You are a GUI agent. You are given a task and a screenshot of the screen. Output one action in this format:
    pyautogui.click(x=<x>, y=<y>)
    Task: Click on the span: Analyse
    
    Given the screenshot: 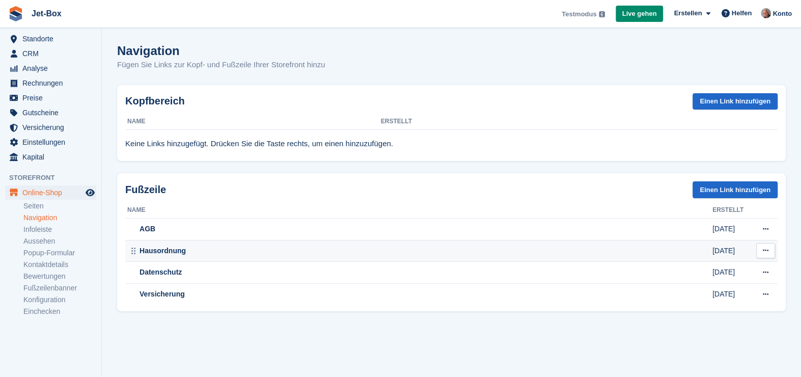 What is the action you would take?
    pyautogui.click(x=53, y=68)
    